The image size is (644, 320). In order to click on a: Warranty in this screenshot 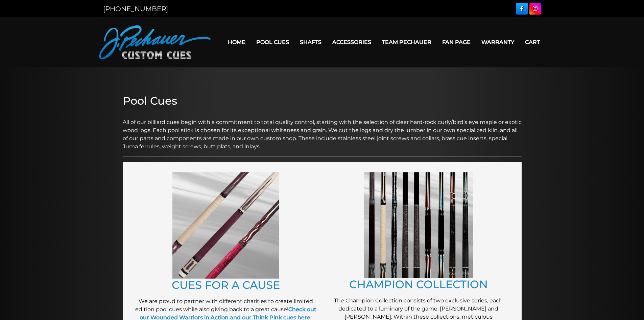, I will do `click(497, 42)`.